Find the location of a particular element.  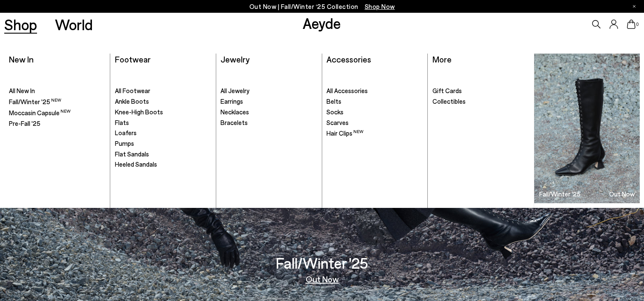

span: Navigate to /collections/new-in is located at coordinates (380, 7).